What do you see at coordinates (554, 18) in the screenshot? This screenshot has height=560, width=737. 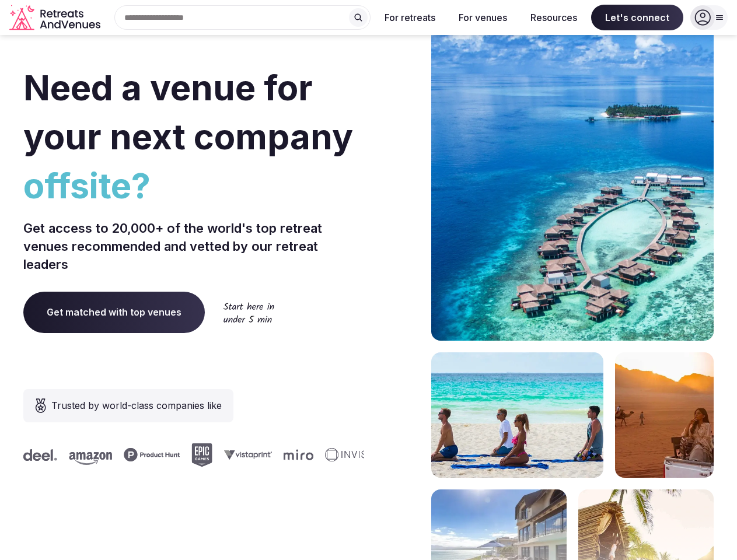 I see `button: Resources` at bounding box center [554, 18].